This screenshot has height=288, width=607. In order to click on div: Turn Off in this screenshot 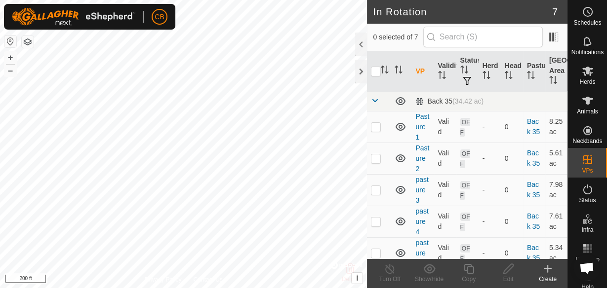, I will do `click(389, 279)`.